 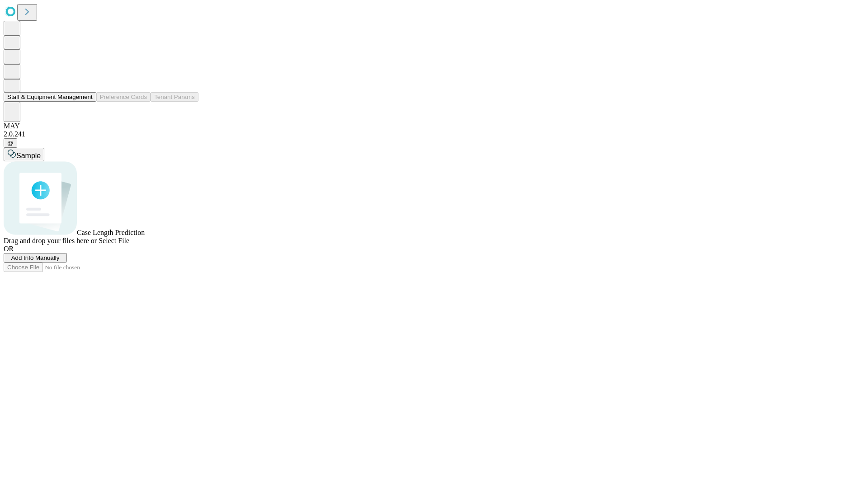 I want to click on span: Case Length Prediction, so click(x=111, y=232).